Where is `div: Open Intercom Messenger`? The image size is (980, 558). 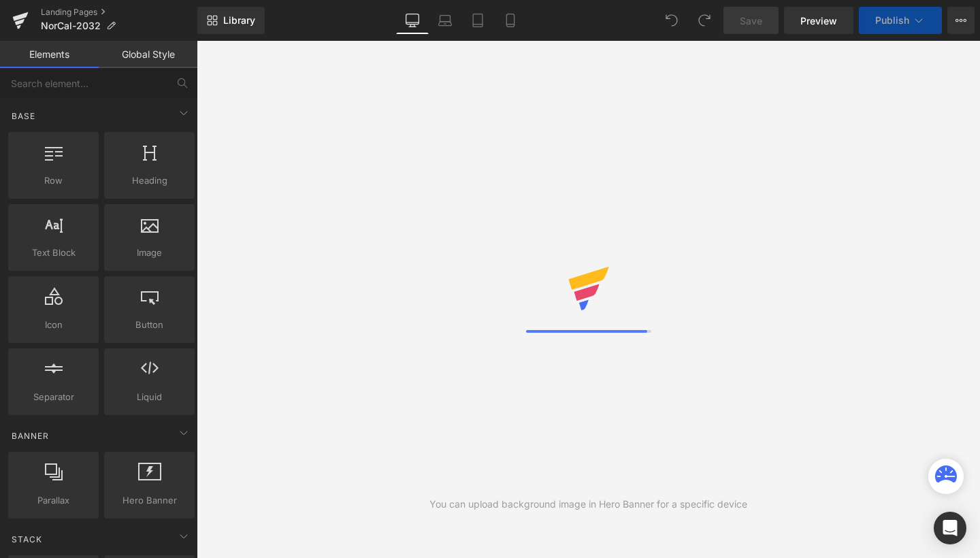
div: Open Intercom Messenger is located at coordinates (950, 528).